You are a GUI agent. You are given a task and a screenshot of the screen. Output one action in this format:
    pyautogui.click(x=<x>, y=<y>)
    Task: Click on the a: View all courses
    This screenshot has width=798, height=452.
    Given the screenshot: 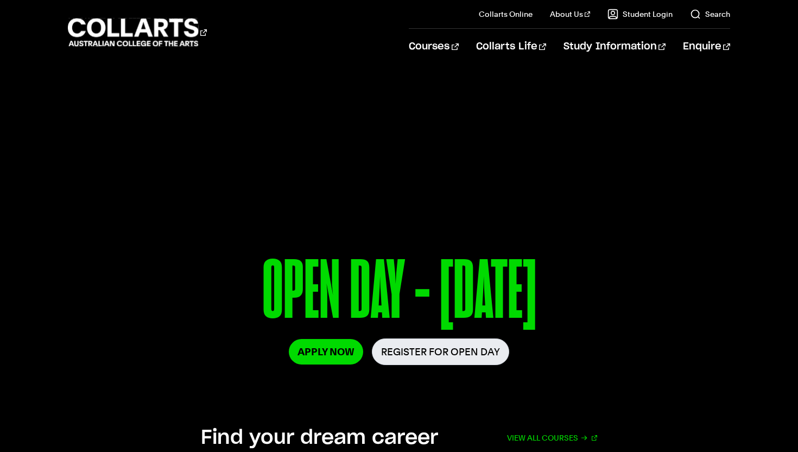 What is the action you would take?
    pyautogui.click(x=552, y=438)
    